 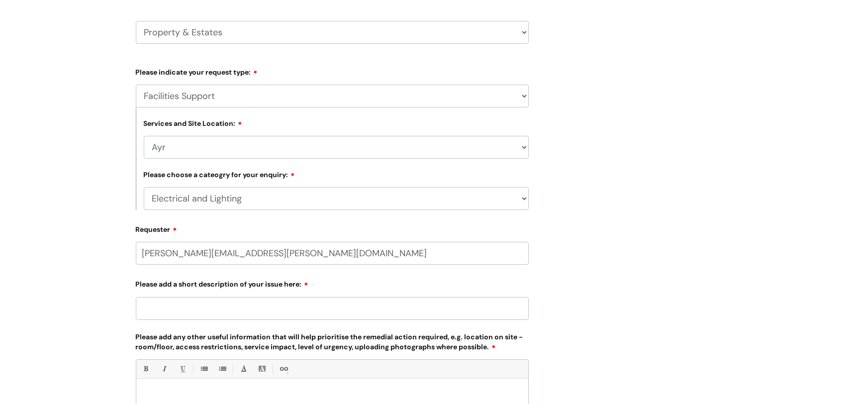 I want to click on label: Please add a short description of your issue here:, so click(x=333, y=282).